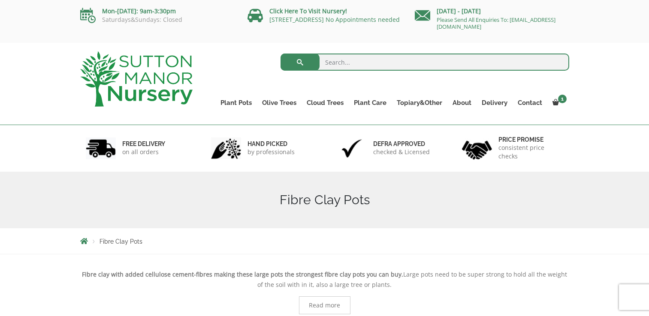  I want to click on a: Plant Care, so click(370, 103).